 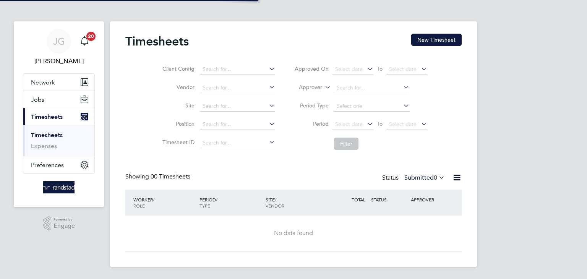 What do you see at coordinates (311, 69) in the screenshot?
I see `label: Approved On` at bounding box center [311, 69].